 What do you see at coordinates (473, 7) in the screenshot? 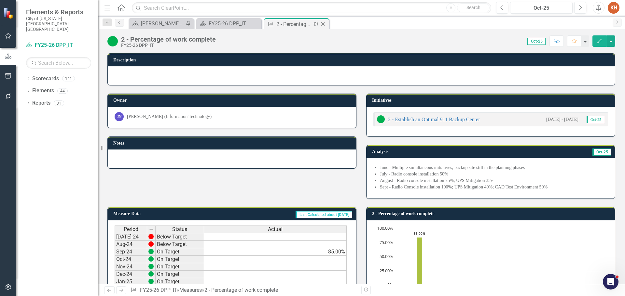
I see `span: Search` at bounding box center [473, 7].